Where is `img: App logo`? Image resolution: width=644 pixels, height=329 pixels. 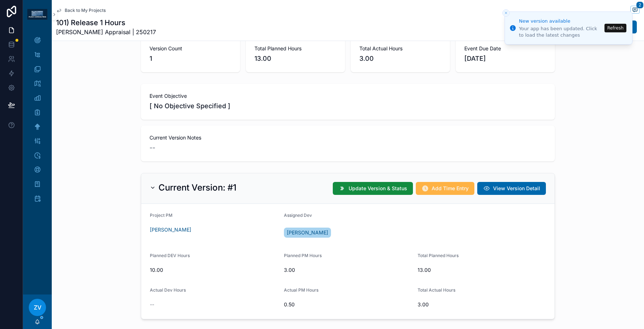 img: App logo is located at coordinates (37, 14).